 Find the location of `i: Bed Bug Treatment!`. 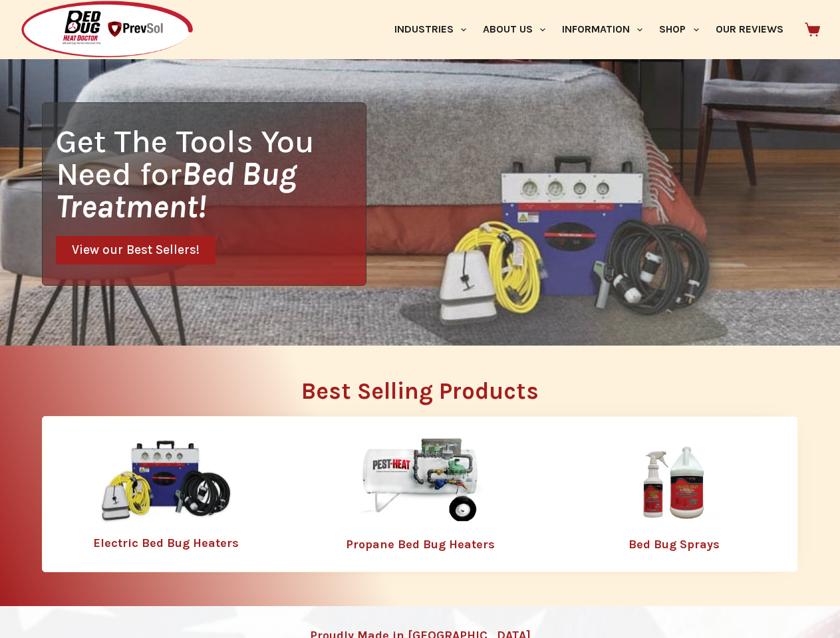

i: Bed Bug Treatment! is located at coordinates (176, 190).